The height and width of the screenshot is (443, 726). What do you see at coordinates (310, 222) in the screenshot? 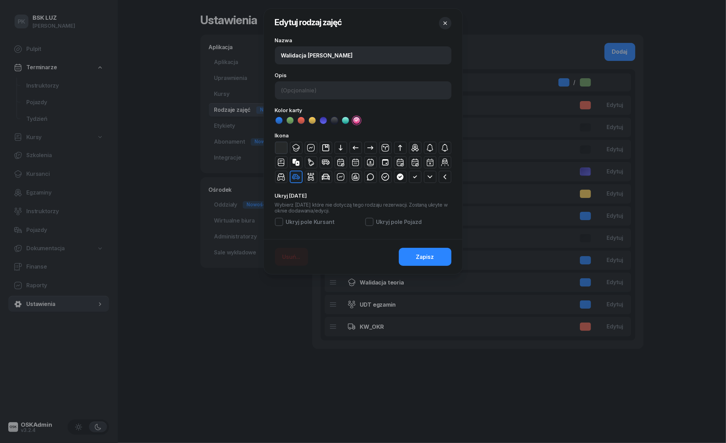
I see `div: Ukryj pole Kursant` at bounding box center [310, 222].